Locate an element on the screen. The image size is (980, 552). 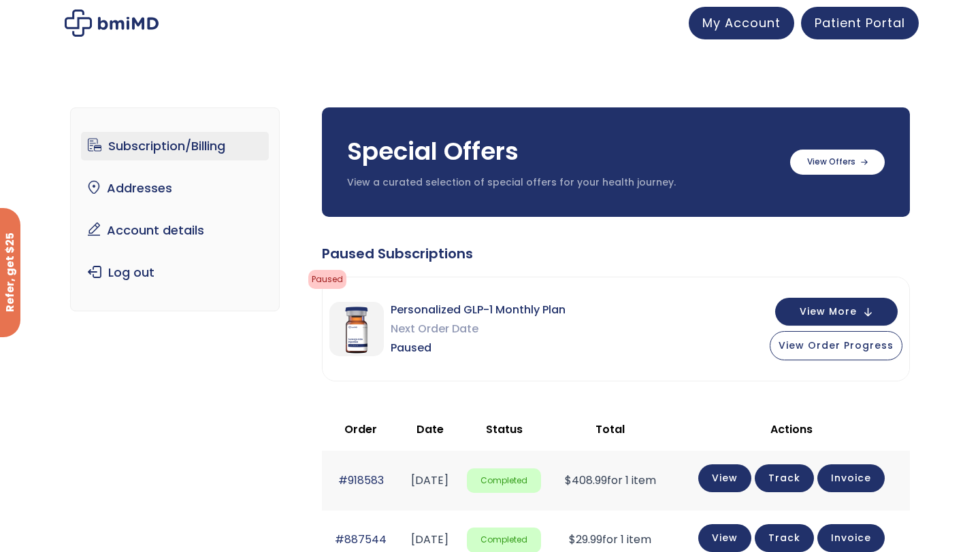
span: 29.99 is located at coordinates (585, 539).